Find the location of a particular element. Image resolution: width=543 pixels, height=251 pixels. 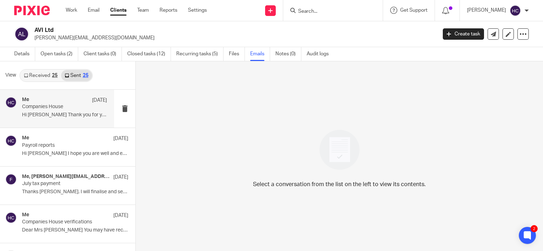

a: Audit logs is located at coordinates (320, 54).